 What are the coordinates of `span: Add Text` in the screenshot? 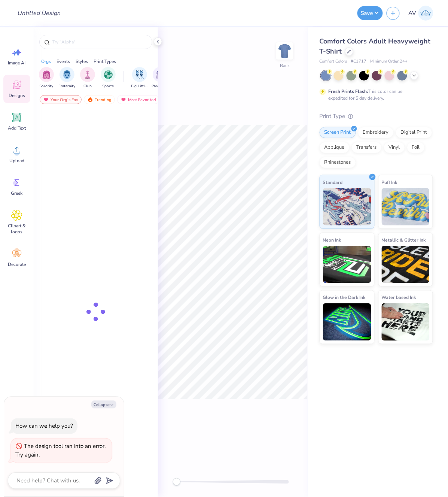 It's located at (17, 128).